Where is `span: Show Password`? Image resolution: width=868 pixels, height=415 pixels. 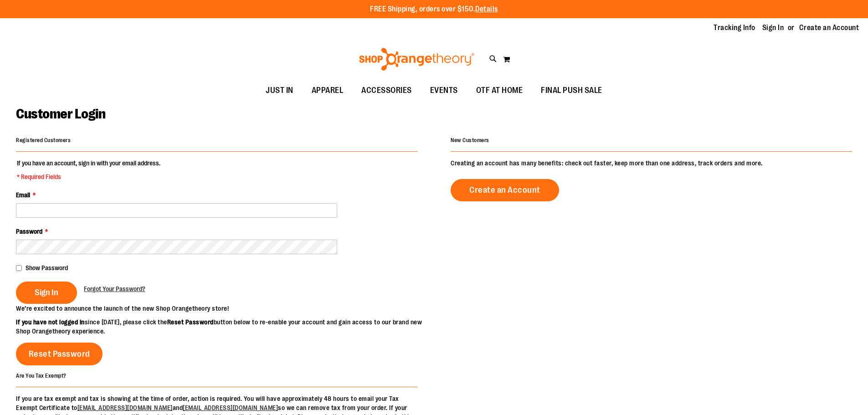
span: Show Password is located at coordinates (46, 268).